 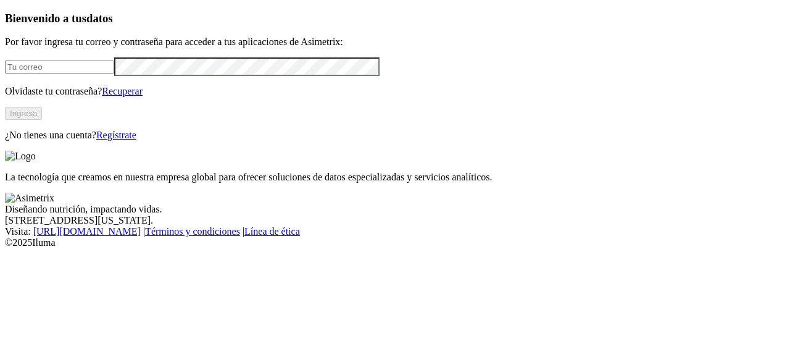 What do you see at coordinates (272, 231) in the screenshot?
I see `a: Línea de ética` at bounding box center [272, 231].